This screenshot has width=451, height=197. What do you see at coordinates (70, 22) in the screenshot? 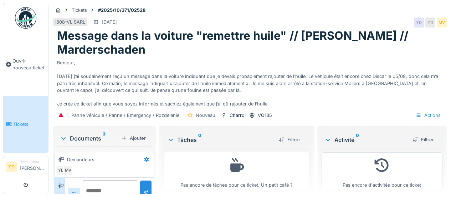
I see `div: I808-VL SARL` at bounding box center [70, 22].